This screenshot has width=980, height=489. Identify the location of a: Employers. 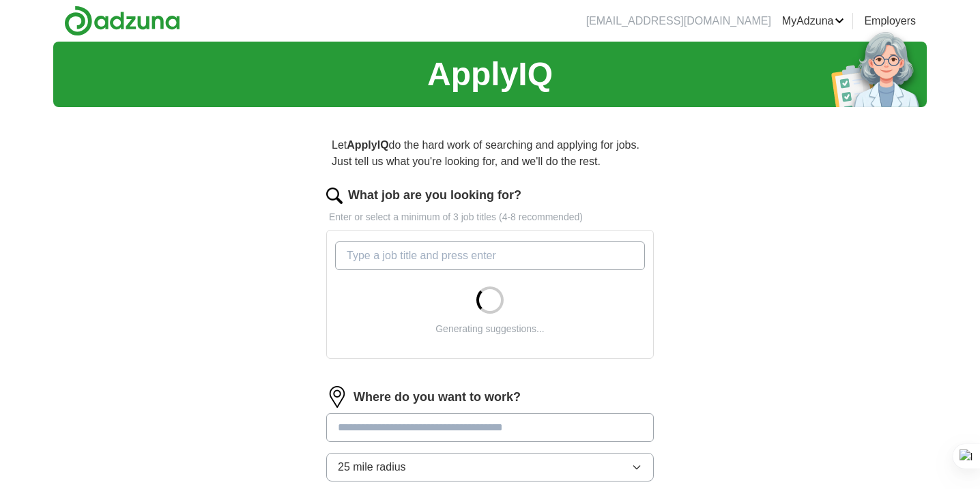
(890, 21).